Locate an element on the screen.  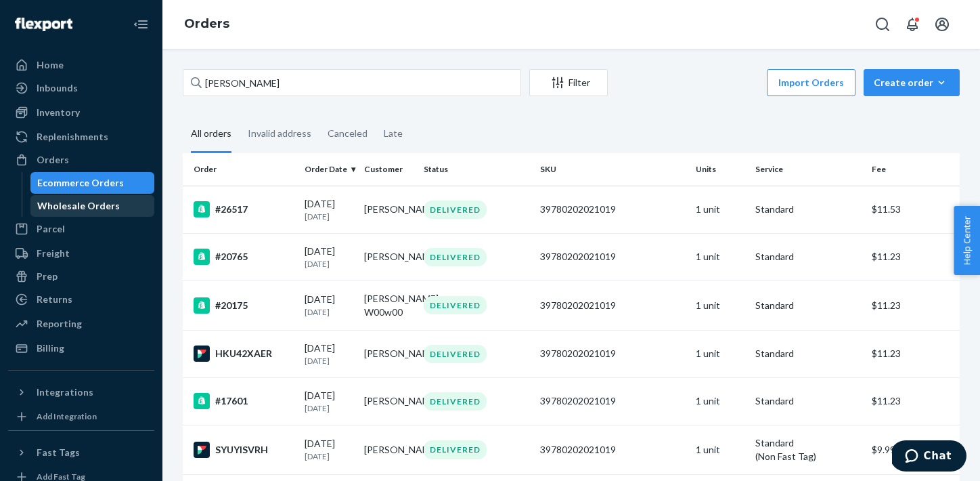
a: Replenishments is located at coordinates (81, 137).